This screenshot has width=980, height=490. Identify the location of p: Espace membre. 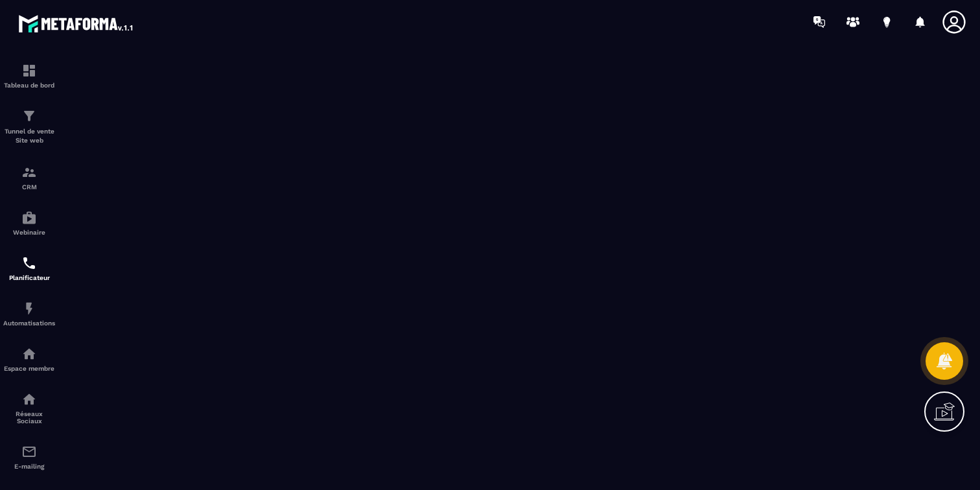
(29, 368).